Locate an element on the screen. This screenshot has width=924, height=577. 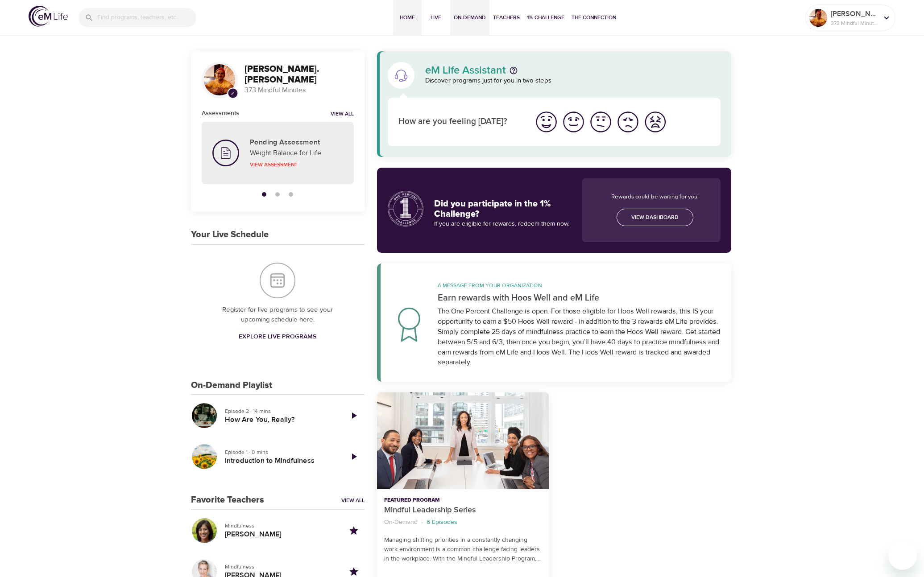
p: Episode 1 · 0 mins is located at coordinates (280, 451).